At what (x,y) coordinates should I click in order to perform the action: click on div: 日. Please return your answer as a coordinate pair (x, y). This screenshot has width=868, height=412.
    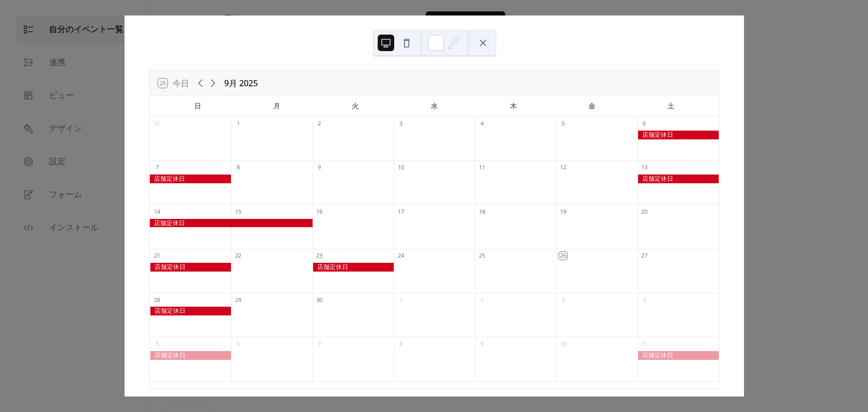
    Looking at the image, I should click on (198, 106).